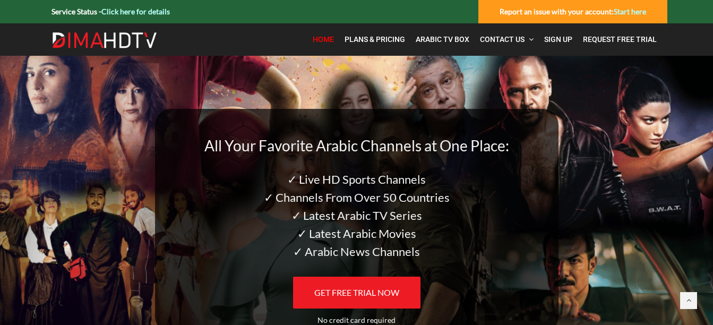 The image size is (713, 325). Describe the element at coordinates (620, 39) in the screenshot. I see `span: Request Free Trial` at that location.